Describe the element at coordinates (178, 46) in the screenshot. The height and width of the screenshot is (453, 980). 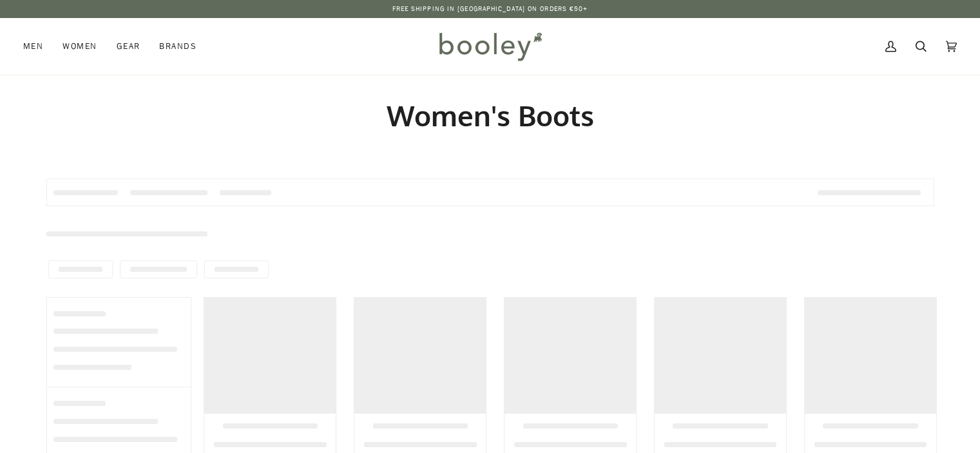
I see `div: Brands` at that location.